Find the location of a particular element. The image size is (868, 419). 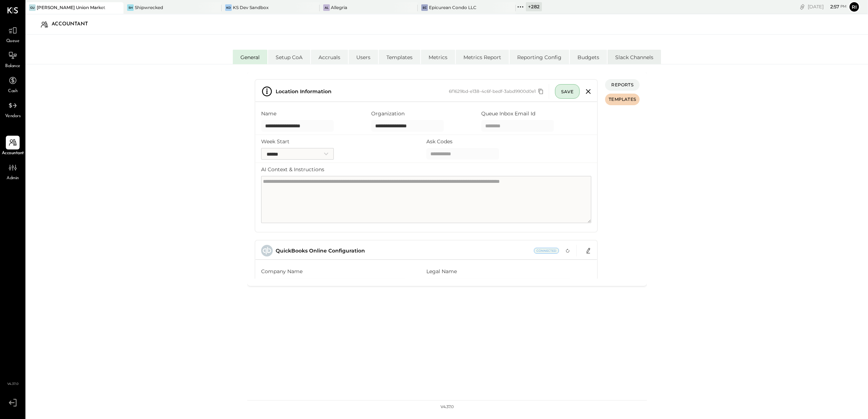

button: TEMPLATES is located at coordinates (623, 100).